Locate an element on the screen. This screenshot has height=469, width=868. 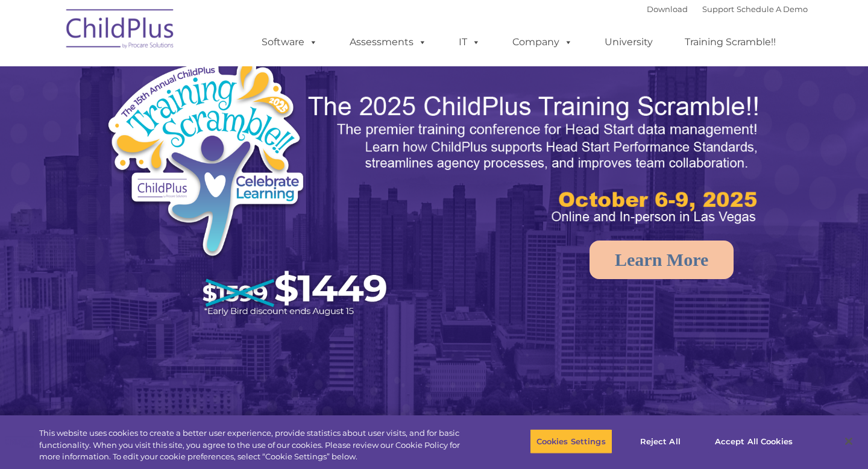
a: Company is located at coordinates (543, 42).